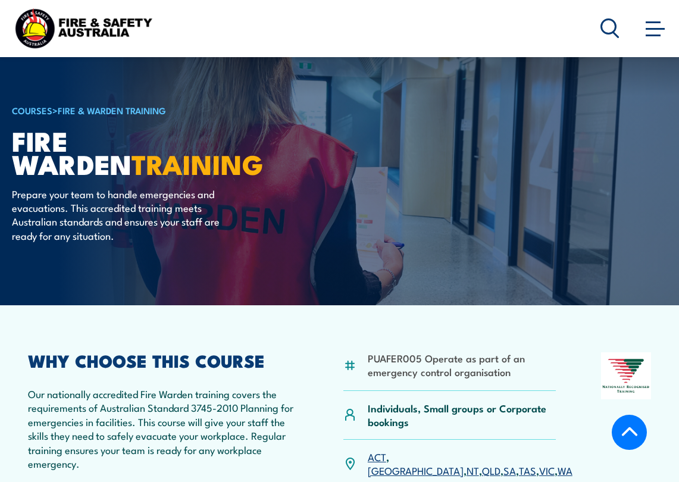 The width and height of the screenshot is (679, 482). Describe the element at coordinates (509, 470) in the screenshot. I see `a: SA` at that location.